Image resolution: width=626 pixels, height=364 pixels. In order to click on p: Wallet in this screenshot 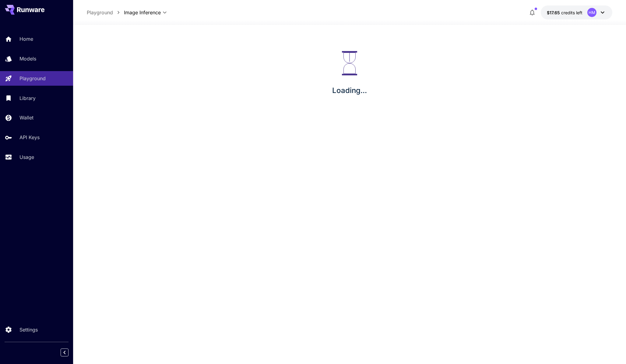, I will do `click(26, 118)`.